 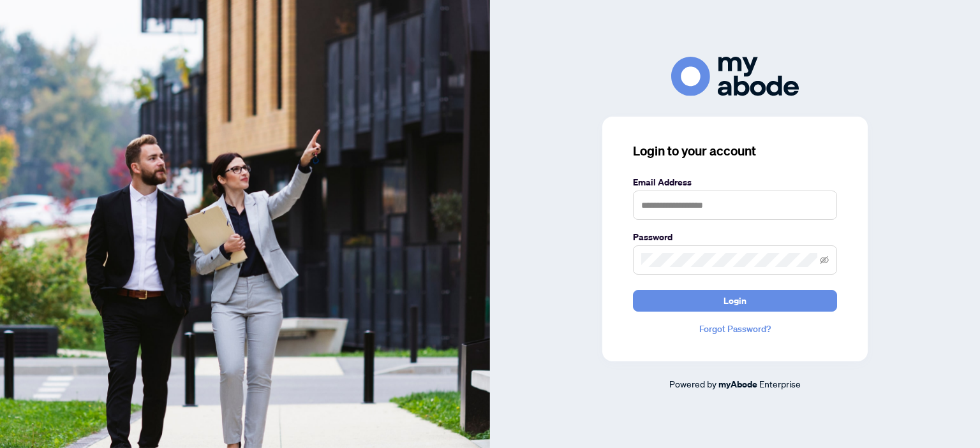 I want to click on span: Login, so click(x=735, y=301).